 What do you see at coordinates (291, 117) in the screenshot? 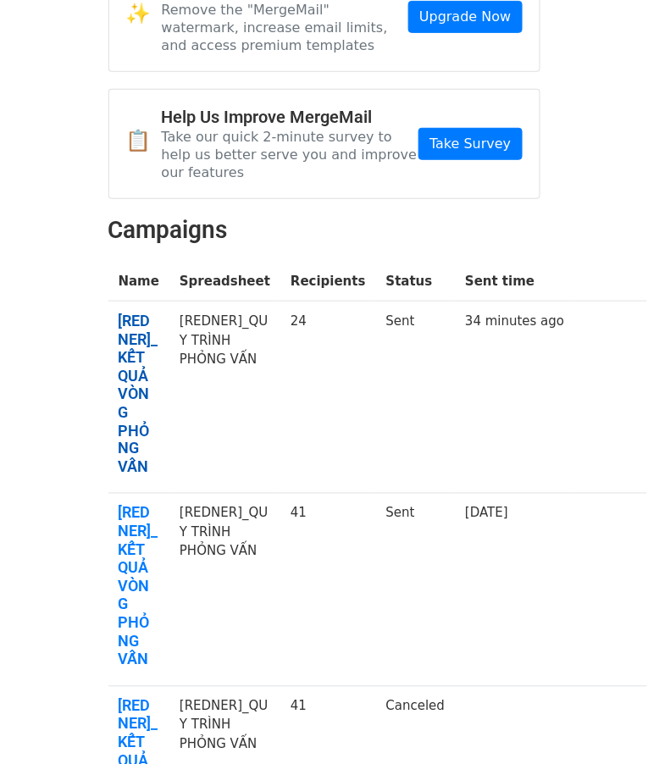
I see `h4: Help Us Improve MergeMail` at bounding box center [291, 117].